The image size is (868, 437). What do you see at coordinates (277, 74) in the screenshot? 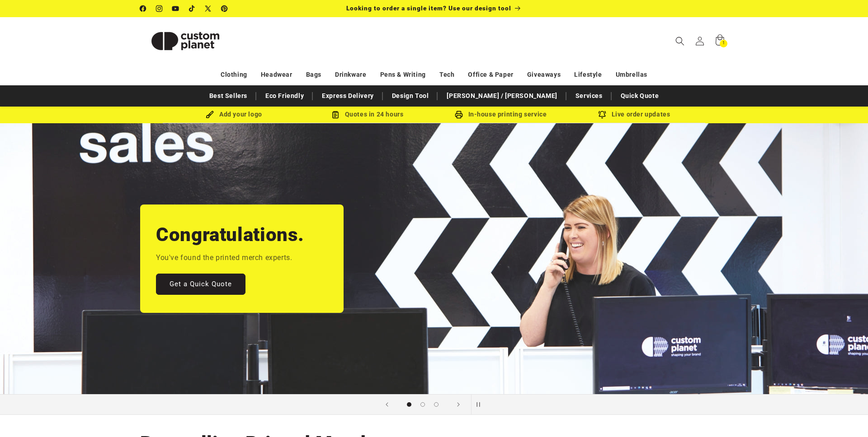
I see `a: Headwear` at bounding box center [277, 74].